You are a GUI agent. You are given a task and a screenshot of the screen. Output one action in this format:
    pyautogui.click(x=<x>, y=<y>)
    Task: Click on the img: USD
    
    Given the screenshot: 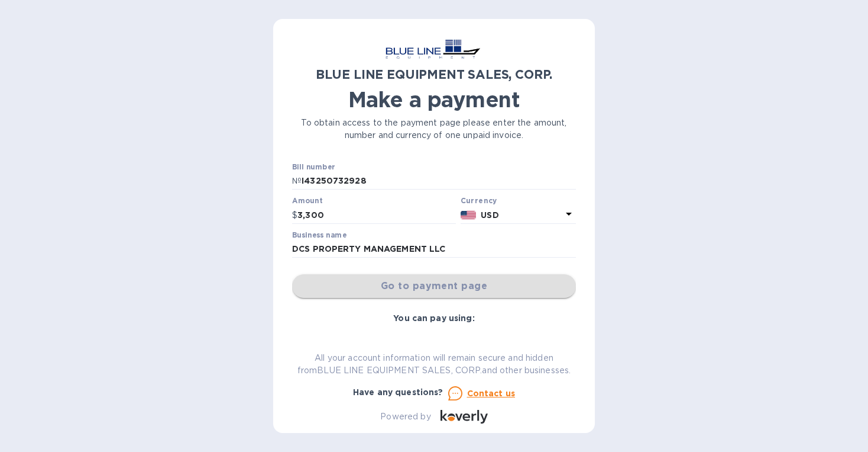 What is the action you would take?
    pyautogui.click(x=469, y=215)
    